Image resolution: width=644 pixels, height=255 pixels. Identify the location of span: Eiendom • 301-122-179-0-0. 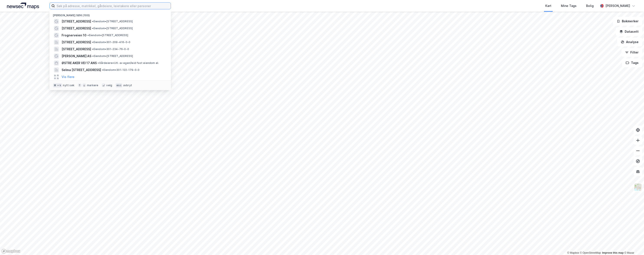
(121, 70).